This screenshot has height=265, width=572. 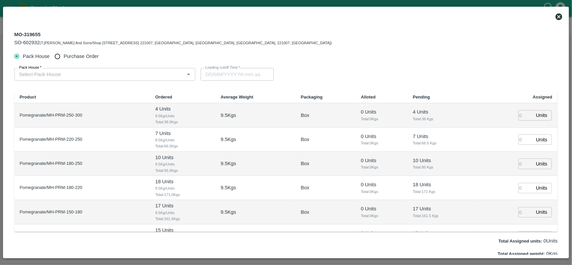 What do you see at coordinates (441, 119) in the screenshot?
I see `span: Total: 38 Kgs` at bounding box center [441, 119].